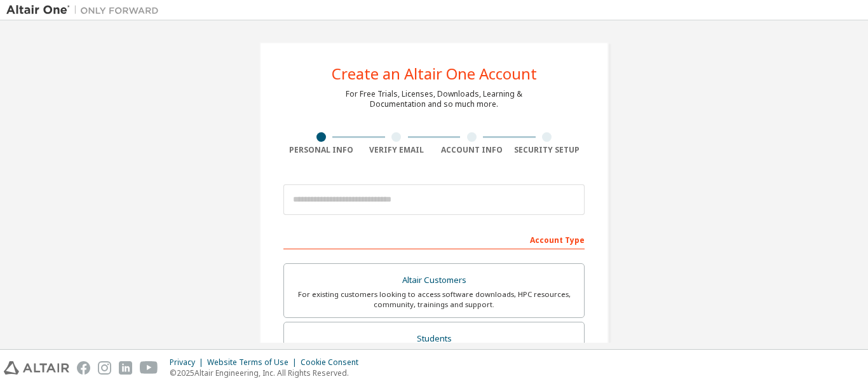 The image size is (868, 386). I want to click on div: For existing customers looking to access software downloads, HPC resources, community, trainings ..., so click(434, 300).